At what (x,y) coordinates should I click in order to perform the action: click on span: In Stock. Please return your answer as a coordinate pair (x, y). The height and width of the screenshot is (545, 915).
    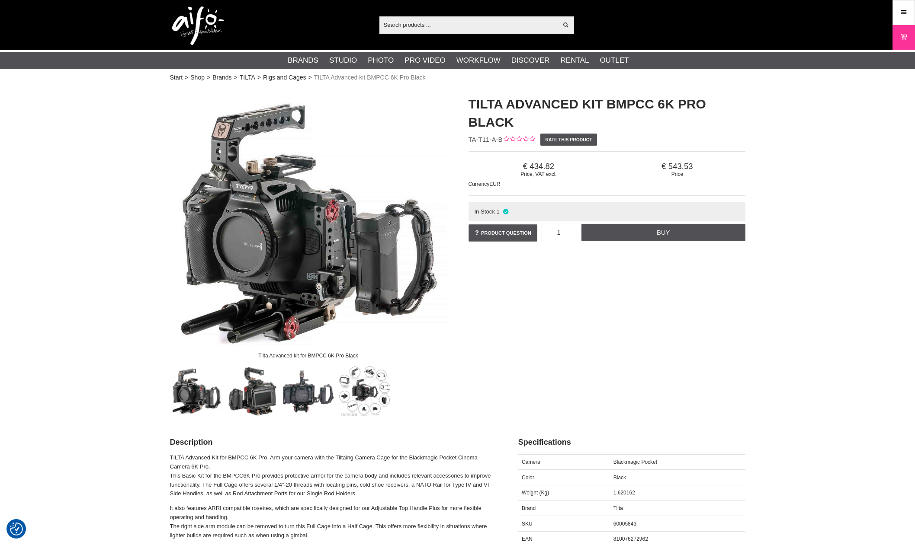
    Looking at the image, I should click on (484, 212).